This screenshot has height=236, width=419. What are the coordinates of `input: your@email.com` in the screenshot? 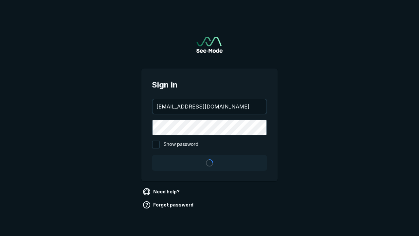 It's located at (210, 106).